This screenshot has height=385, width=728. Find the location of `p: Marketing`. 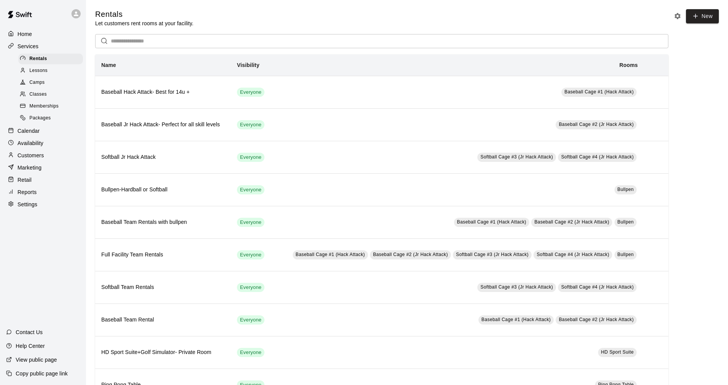

p: Marketing is located at coordinates (29, 167).